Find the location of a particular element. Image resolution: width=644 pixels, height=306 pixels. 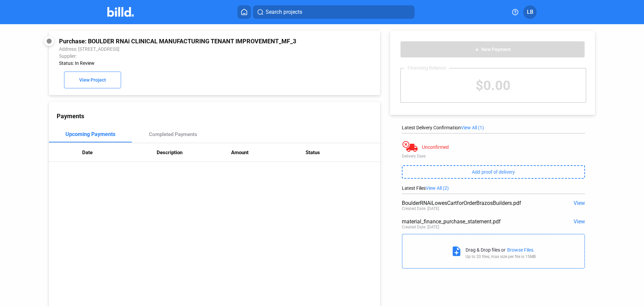

th: Date is located at coordinates (119, 152).